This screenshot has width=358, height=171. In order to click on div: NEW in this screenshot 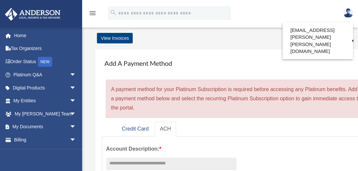, I will do `click(45, 62)`.